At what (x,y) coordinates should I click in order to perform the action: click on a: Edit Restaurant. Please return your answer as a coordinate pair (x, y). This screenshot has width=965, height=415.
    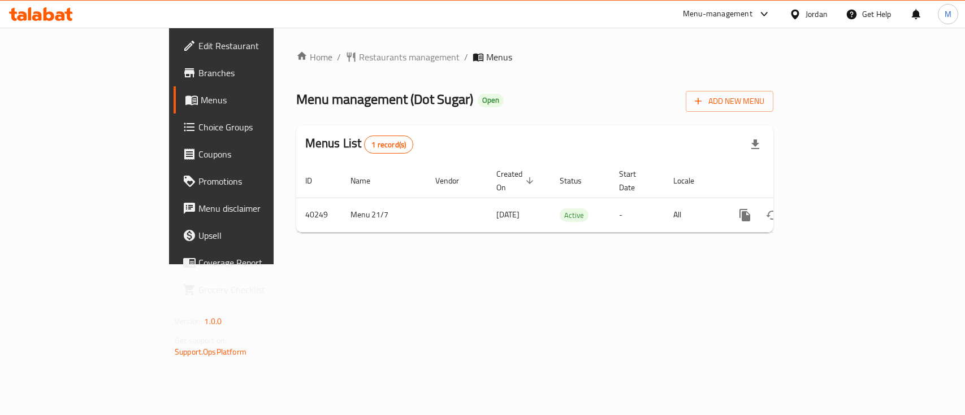
    Looking at the image, I should click on (252, 46).